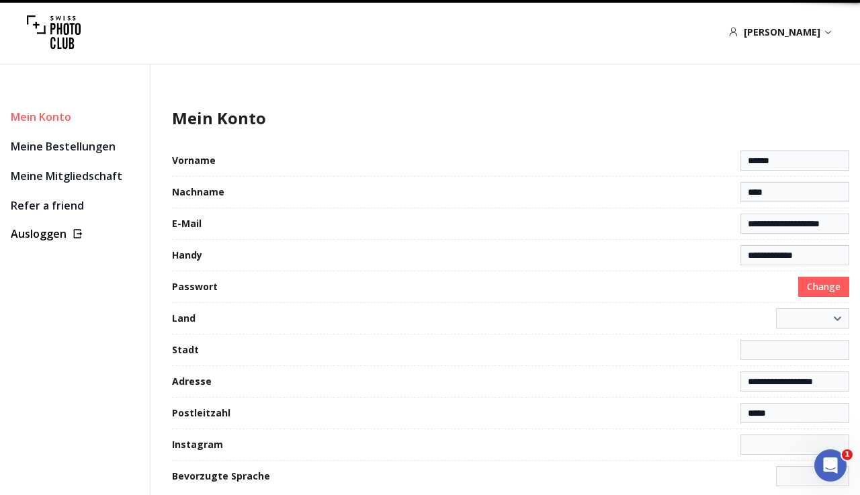  What do you see at coordinates (75, 117) in the screenshot?
I see `div: Mein Konto` at bounding box center [75, 117].